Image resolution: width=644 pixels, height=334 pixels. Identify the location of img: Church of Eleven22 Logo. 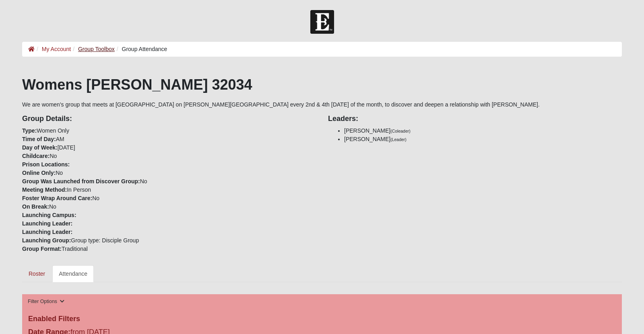
(322, 22).